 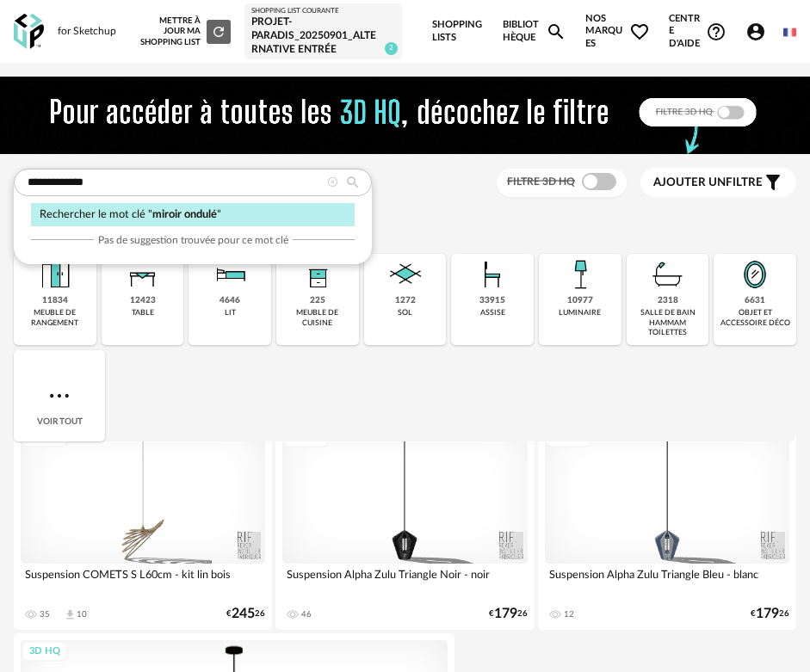 What do you see at coordinates (82, 614) in the screenshot?
I see `div: 10` at bounding box center [82, 614].